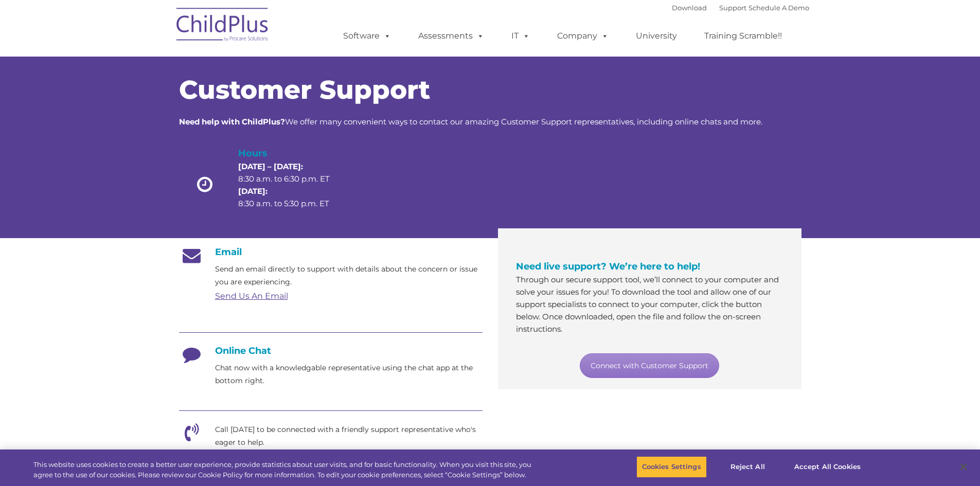  Describe the element at coordinates (743, 36) in the screenshot. I see `a: Training Scramble!!` at that location.